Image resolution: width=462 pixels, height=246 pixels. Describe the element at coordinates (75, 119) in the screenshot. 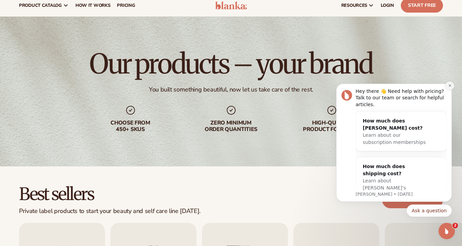

I see `p: Message from Lee, sent 1w ago` at that location.